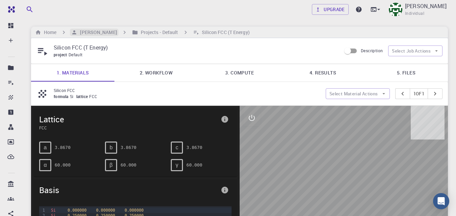 The width and height of the screenshot is (456, 216). Describe the element at coordinates (187, 90) in the screenshot. I see `p: Silicon FCC` at that location.